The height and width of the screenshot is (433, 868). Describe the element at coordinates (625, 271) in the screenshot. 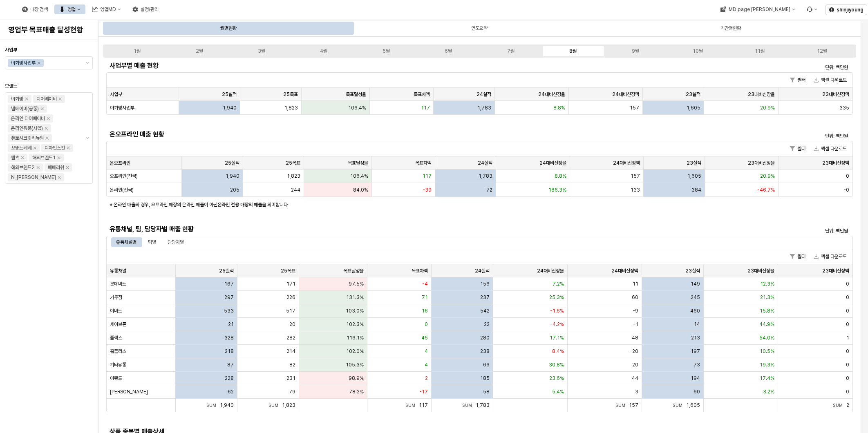

I see `span: 24대비신장액` at that location.